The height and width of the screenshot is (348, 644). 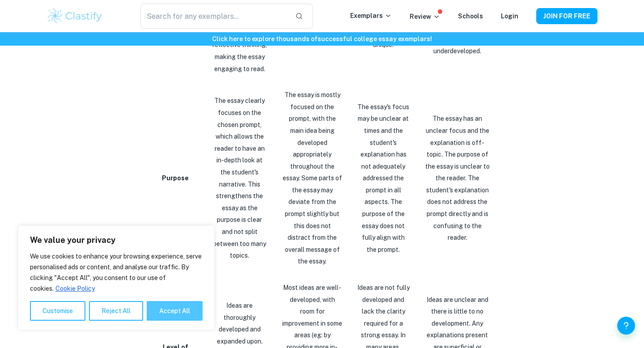 I want to click on p: The essay's focus may be unclear at times and the student's explanation has not adequately addres..., so click(x=383, y=178).